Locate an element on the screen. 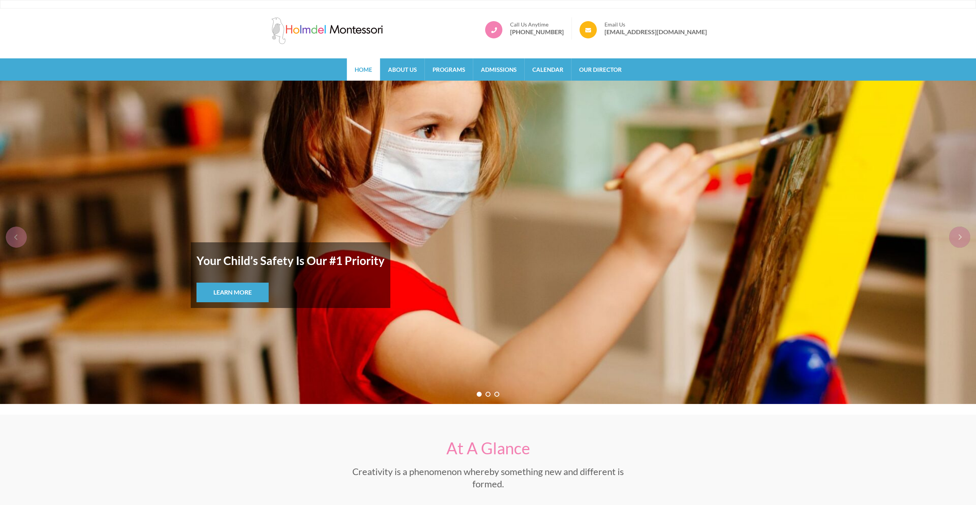 Image resolution: width=976 pixels, height=505 pixels. span: Call Us Anytime is located at coordinates (537, 25).